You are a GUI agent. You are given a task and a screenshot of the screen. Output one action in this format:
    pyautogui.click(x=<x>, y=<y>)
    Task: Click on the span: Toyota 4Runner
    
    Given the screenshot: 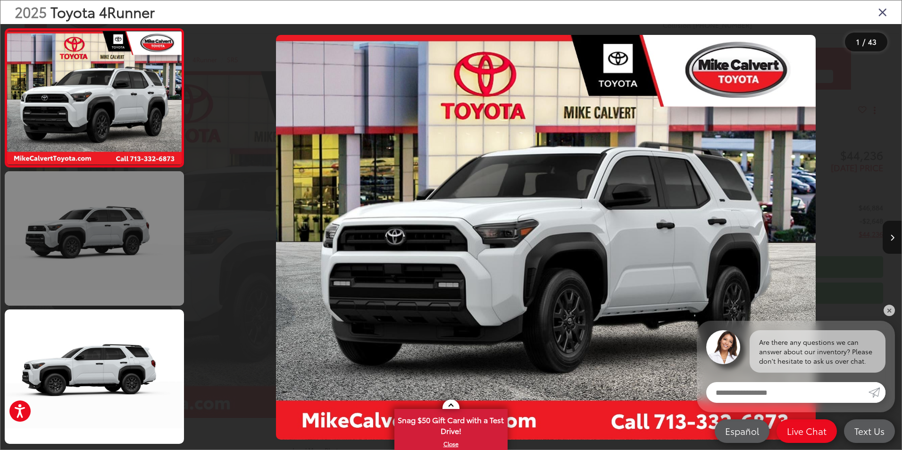 What is the action you would take?
    pyautogui.click(x=102, y=11)
    